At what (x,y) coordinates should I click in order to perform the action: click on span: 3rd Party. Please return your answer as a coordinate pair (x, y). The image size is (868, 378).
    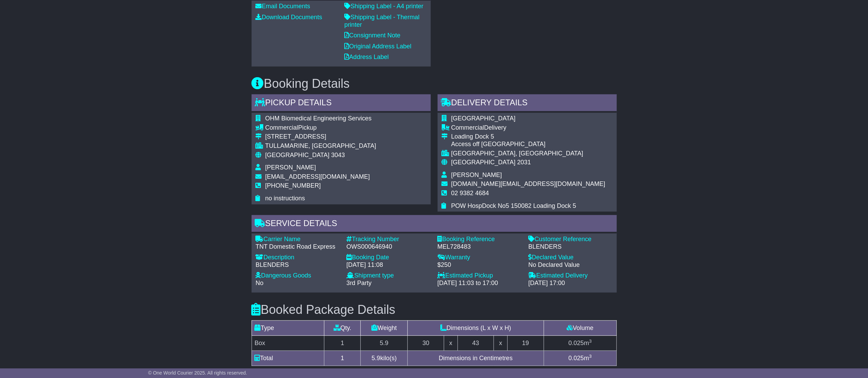
    Looking at the image, I should click on (359, 283).